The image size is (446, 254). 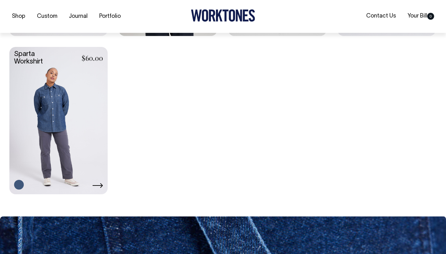 What do you see at coordinates (18, 16) in the screenshot?
I see `a: Shop` at bounding box center [18, 16].